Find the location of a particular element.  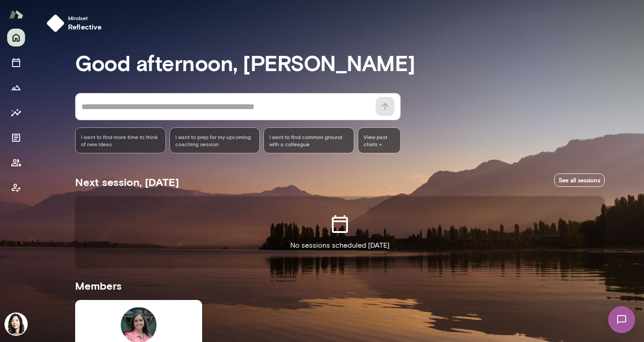

div: I want to find common ground with a colleague is located at coordinates (308, 141).